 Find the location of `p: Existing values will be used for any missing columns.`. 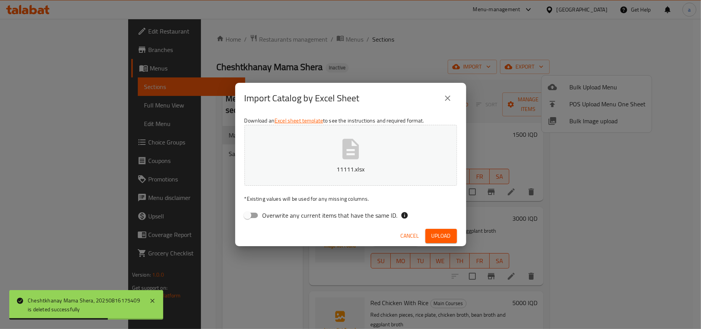

p: Existing values will be used for any missing columns. is located at coordinates (351, 199).